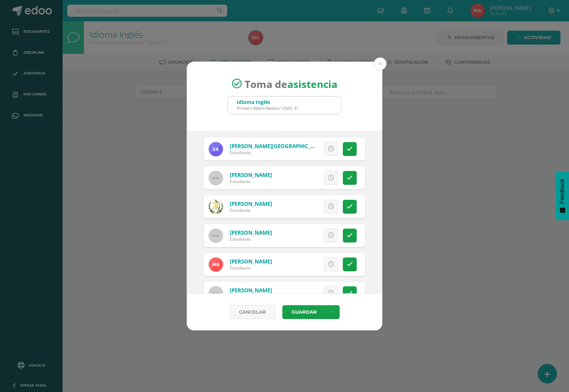 This screenshot has height=392, width=569. What do you see at coordinates (380, 64) in the screenshot?
I see `button: Close (Esc)` at bounding box center [380, 64].